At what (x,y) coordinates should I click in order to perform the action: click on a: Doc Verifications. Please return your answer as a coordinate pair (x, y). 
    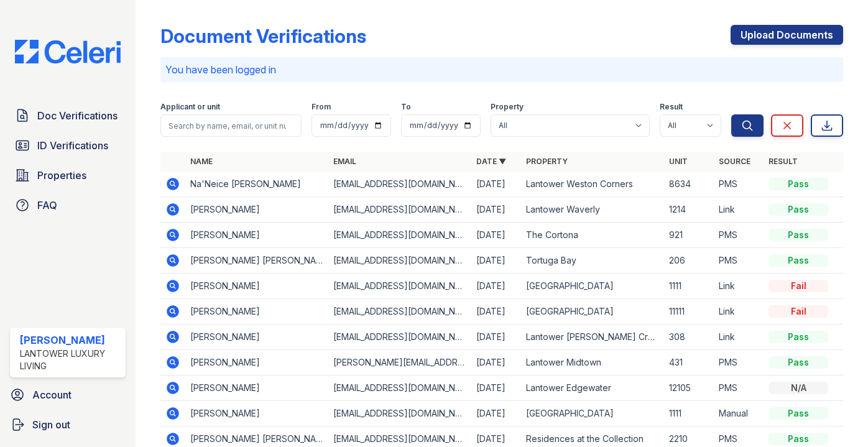
    Looking at the image, I should click on (68, 116).